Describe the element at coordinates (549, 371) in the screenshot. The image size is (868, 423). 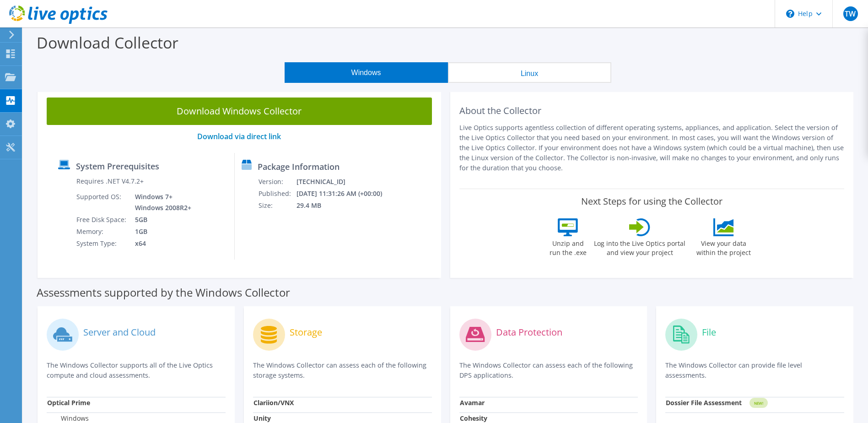
I see `p: The Windows Collector can assess each of the following DPS applications.` at that location.